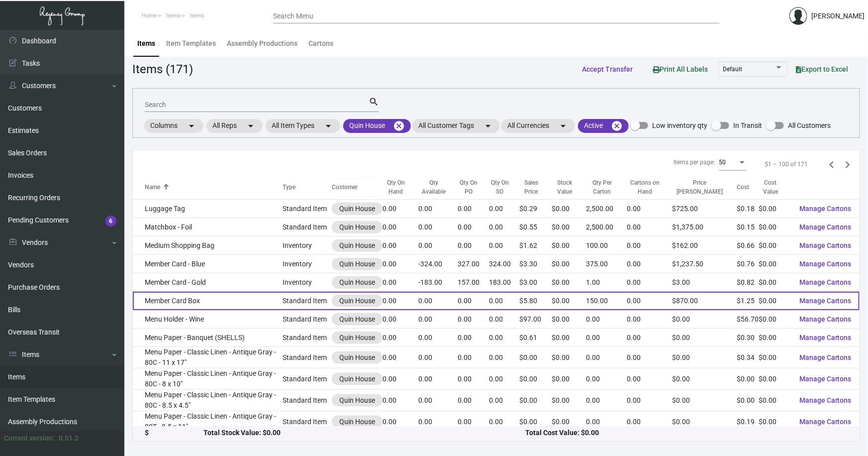 This screenshot has height=456, width=868. Describe the element at coordinates (29, 438) in the screenshot. I see `div: Current version:` at that location.